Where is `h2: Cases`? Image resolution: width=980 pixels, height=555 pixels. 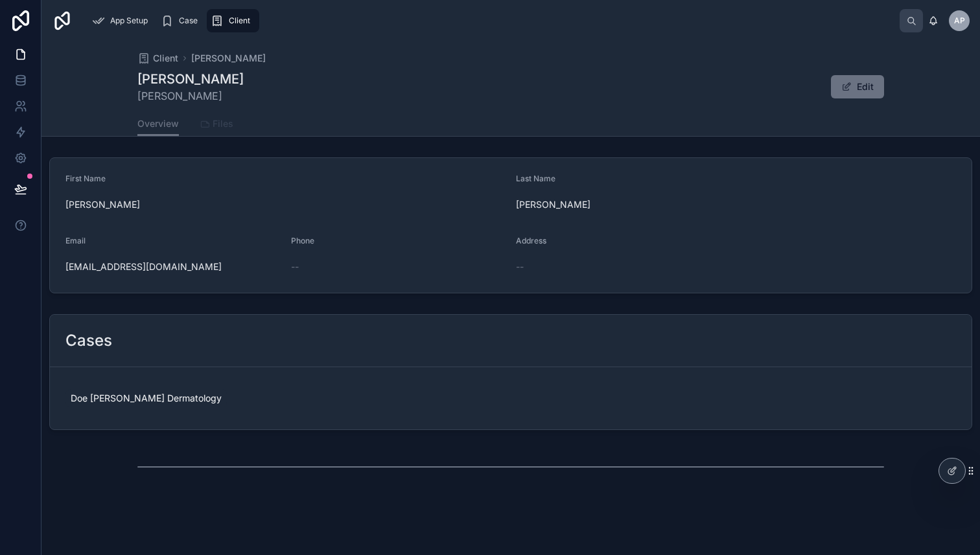 h2: Cases is located at coordinates (89, 341).